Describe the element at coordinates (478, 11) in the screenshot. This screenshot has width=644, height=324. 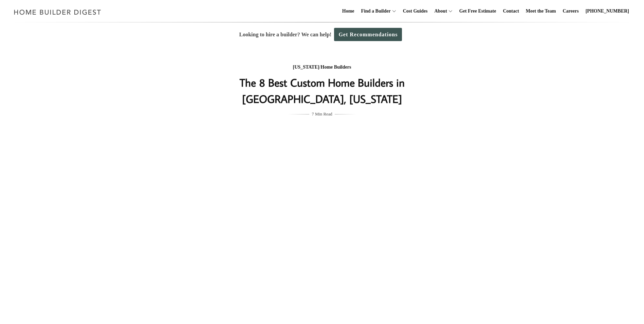
I see `a: Get Free Estimate` at that location.